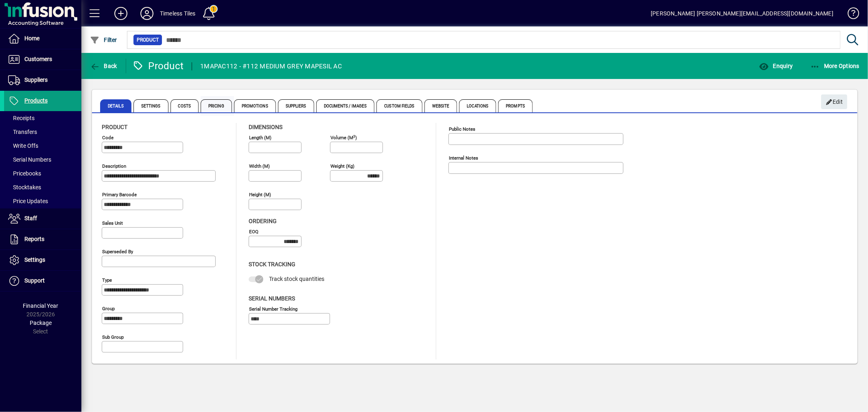 This screenshot has height=412, width=868. Describe the element at coordinates (462, 129) in the screenshot. I see `mat-label: Public Notes` at that location.